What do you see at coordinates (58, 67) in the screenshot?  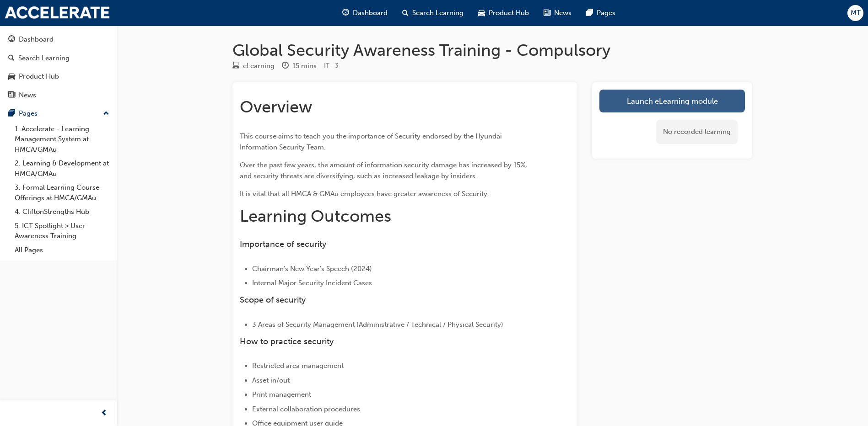 I see `button: DashboardSearch LearningProduct HubNews` at bounding box center [58, 67].